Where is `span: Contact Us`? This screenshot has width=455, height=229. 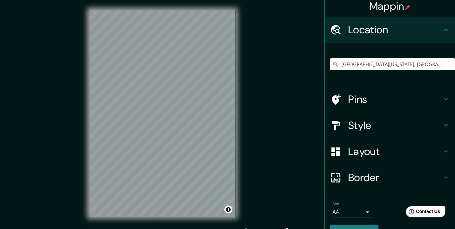 span: Contact Us is located at coordinates (31, 8).